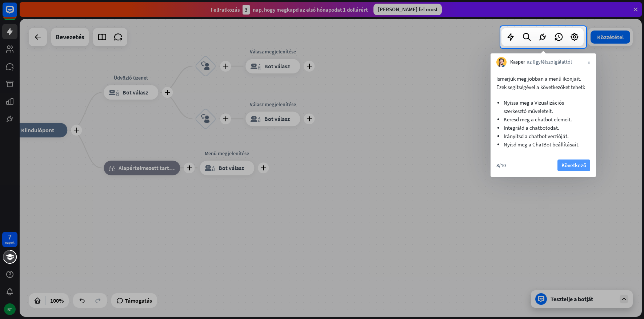  What do you see at coordinates (517, 62) in the screenshot?
I see `font: Kasper` at bounding box center [517, 62].